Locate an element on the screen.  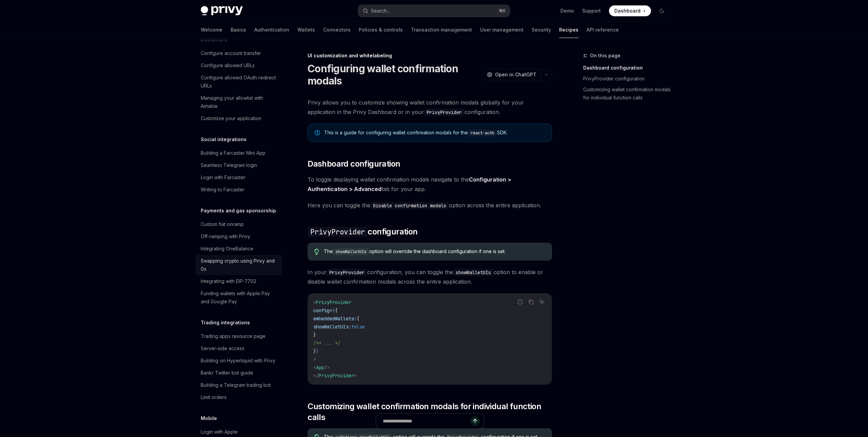
a: Customizing wallet confirmation modals for individual function calls is located at coordinates (629, 94).